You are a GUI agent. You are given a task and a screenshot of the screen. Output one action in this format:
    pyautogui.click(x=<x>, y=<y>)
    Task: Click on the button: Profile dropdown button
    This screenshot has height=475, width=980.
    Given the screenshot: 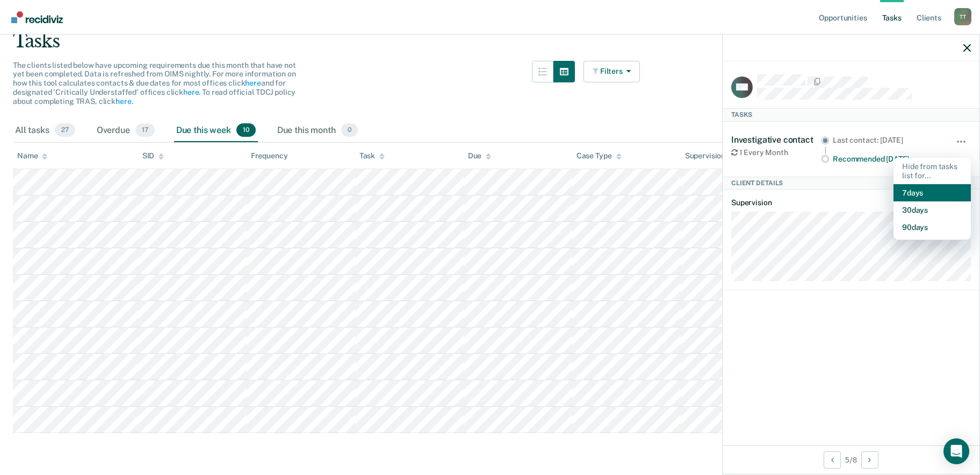 What is the action you would take?
    pyautogui.click(x=963, y=17)
    